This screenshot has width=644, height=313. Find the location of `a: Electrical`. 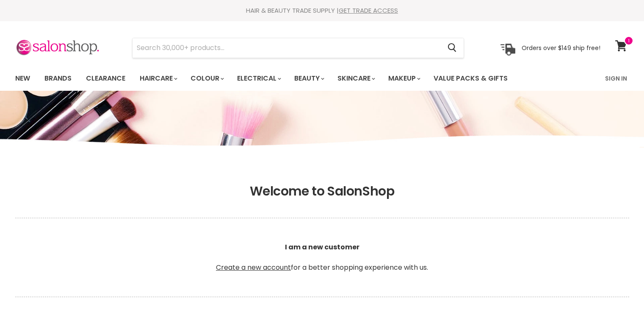

a: Electrical is located at coordinates (258, 78).